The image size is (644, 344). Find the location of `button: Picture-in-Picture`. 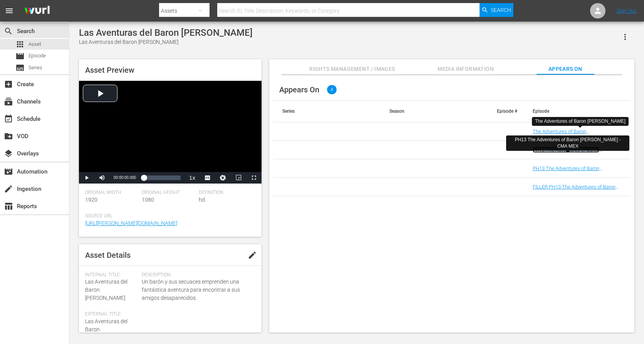

button: Picture-in-Picture is located at coordinates (238, 178).